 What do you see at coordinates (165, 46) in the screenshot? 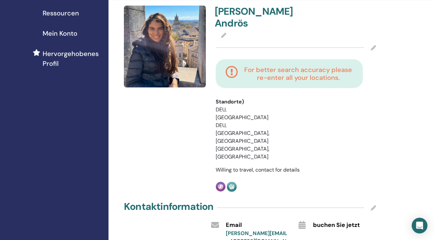
I see `img: default.jpg` at bounding box center [165, 46].